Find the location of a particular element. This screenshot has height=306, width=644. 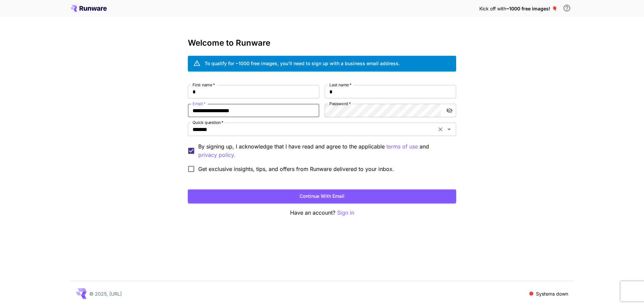

label: Password is located at coordinates (340, 104).